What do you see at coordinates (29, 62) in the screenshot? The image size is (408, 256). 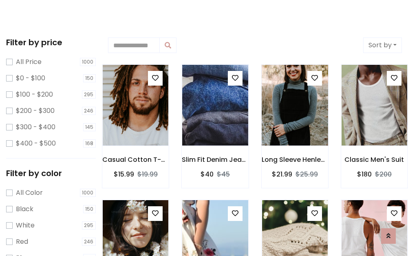 I see `label: All Price` at bounding box center [29, 62].